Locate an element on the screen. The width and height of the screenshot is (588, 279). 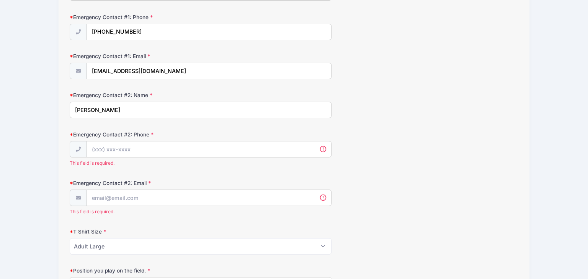
label: Emergency Contact #2: Phone is located at coordinates (144, 135).